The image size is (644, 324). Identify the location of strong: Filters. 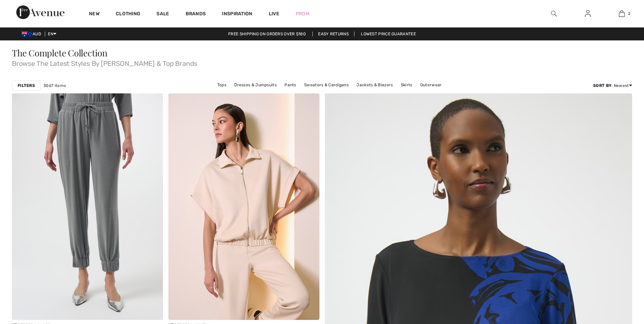
(26, 86).